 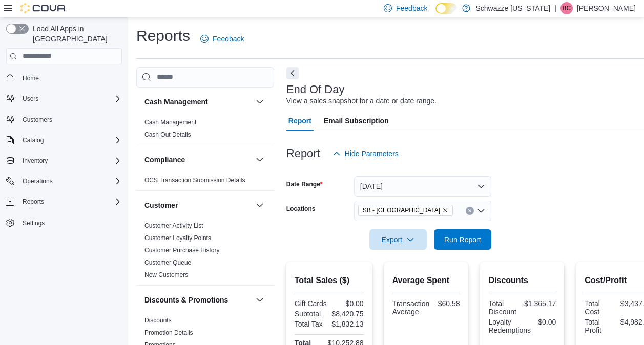 I want to click on a: Settings, so click(x=33, y=223).